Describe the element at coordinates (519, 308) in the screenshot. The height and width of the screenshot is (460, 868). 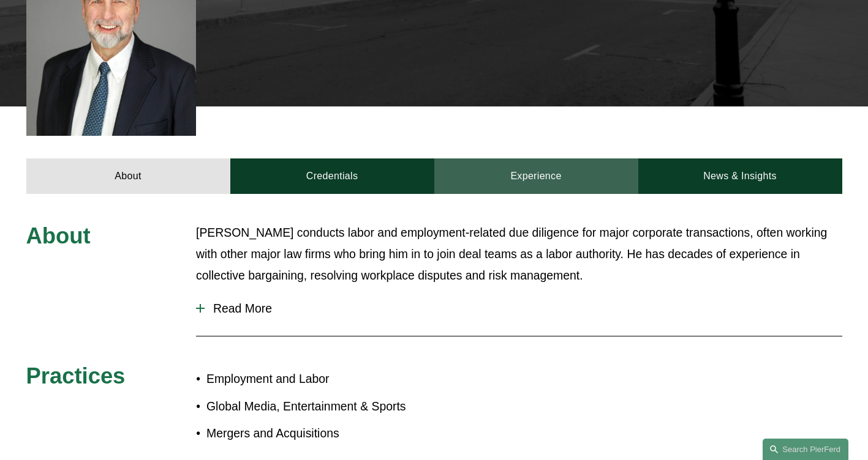
I see `button: Read More` at that location.